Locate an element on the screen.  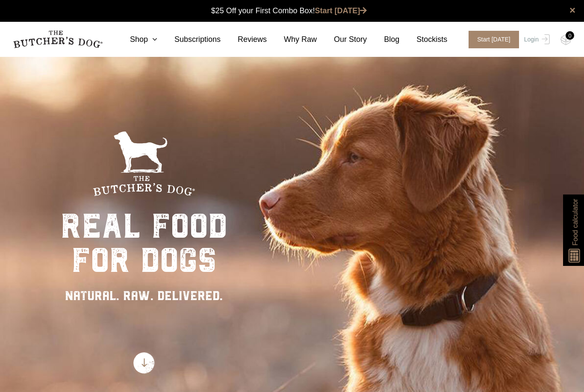
div: 0 is located at coordinates (570, 35).